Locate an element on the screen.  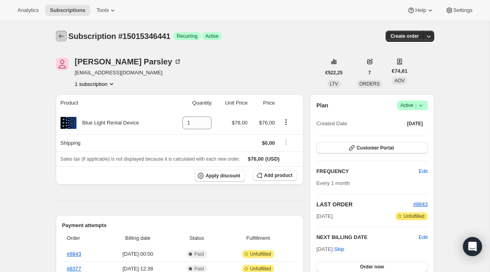
button: Add product is located at coordinates (275, 176).